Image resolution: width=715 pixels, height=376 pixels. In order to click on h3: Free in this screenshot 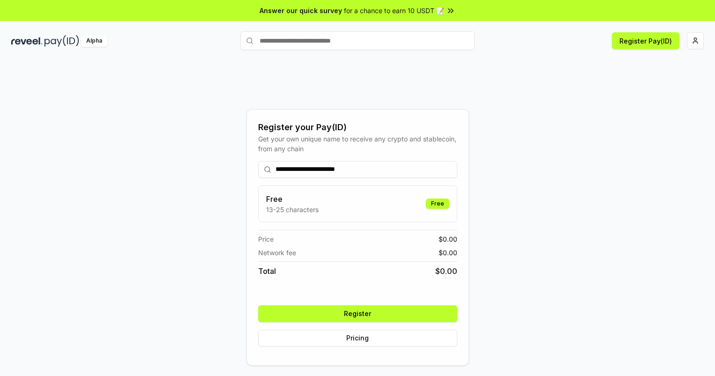, I will do `click(292, 199)`.